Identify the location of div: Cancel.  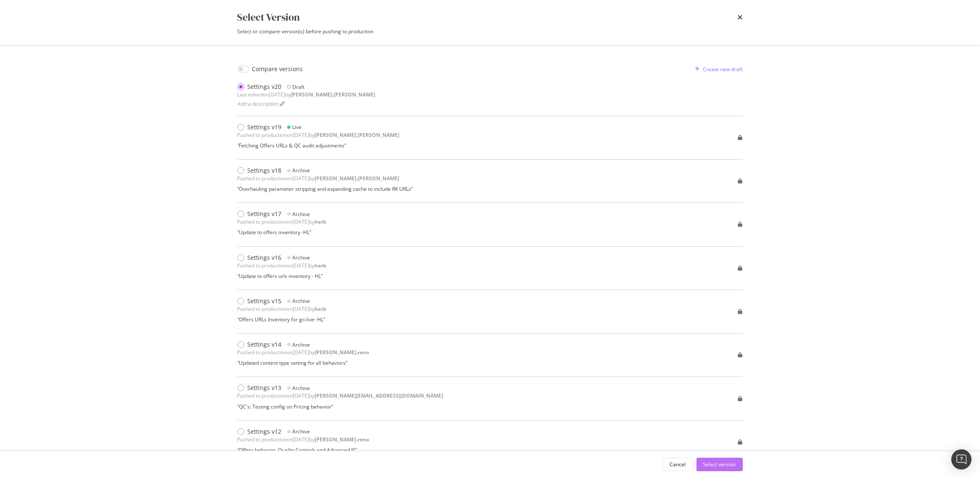
(678, 465).